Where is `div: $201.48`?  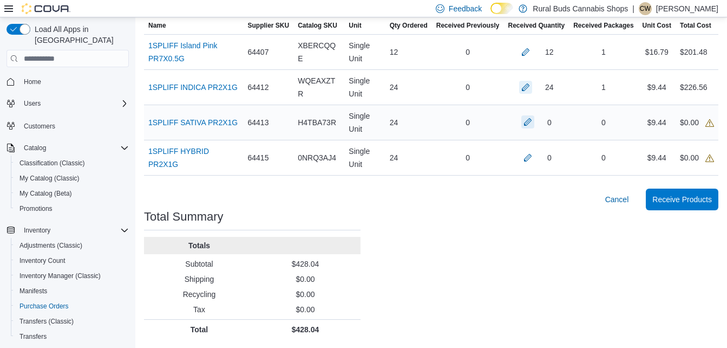
div: $201.48 is located at coordinates (693, 52).